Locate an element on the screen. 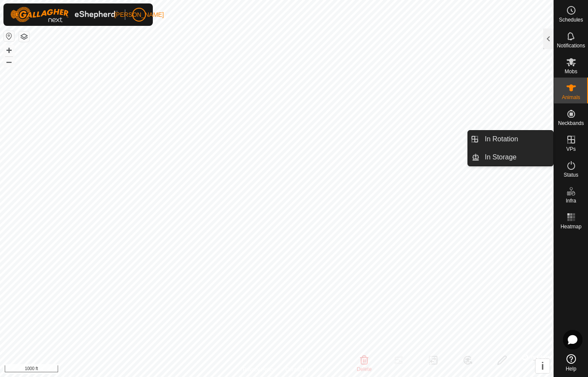 Image resolution: width=588 pixels, height=377 pixels. img: Gallagher Logo is located at coordinates (64, 15).